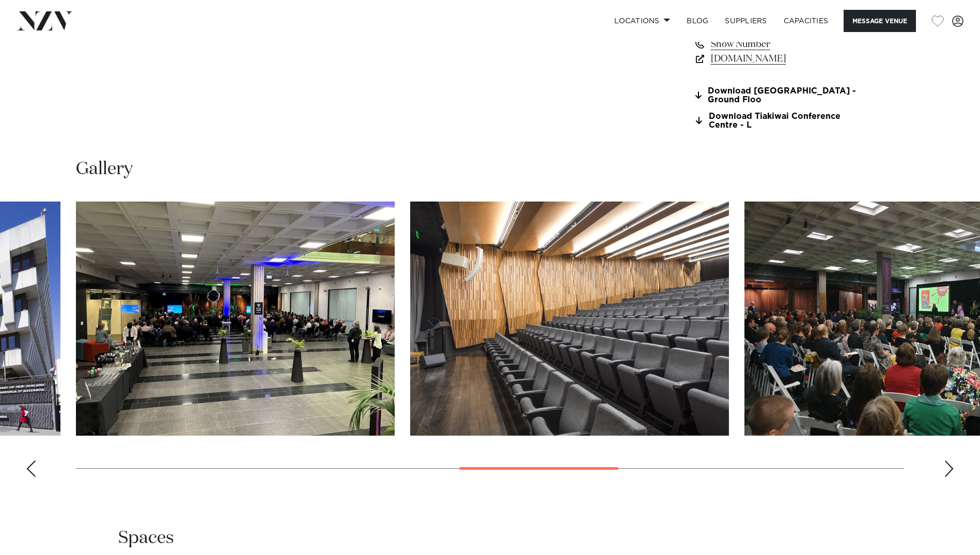 Image resolution: width=980 pixels, height=555 pixels. I want to click on a: Locations, so click(642, 21).